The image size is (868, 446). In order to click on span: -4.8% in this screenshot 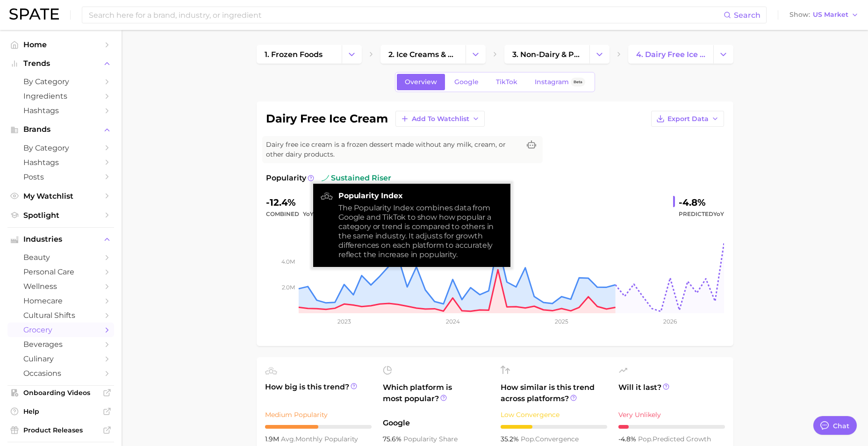, I will do `click(628, 439)`.